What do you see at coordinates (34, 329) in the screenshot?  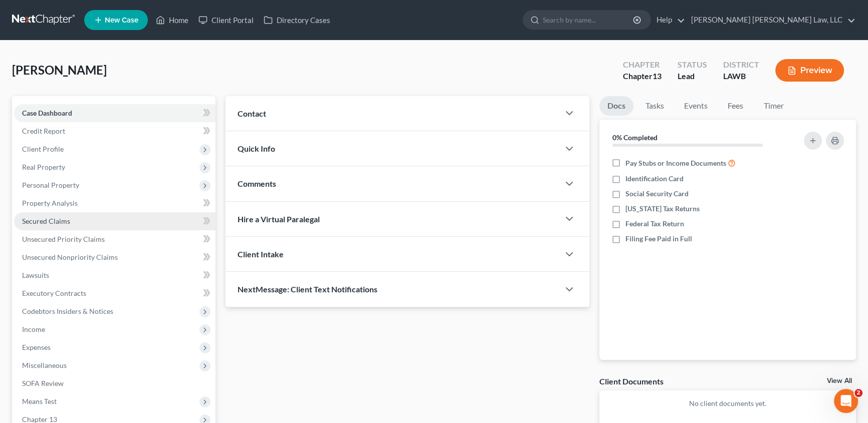 I see `span: Income` at bounding box center [34, 329].